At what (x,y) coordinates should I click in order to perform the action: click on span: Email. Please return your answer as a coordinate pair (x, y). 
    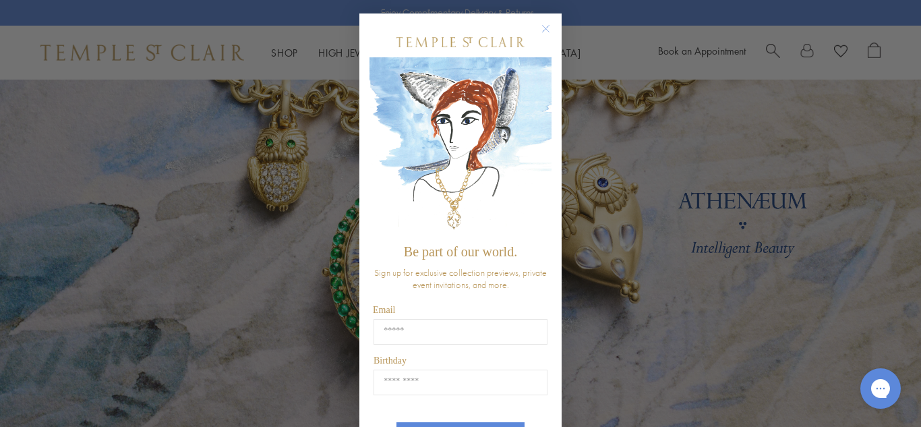
    Looking at the image, I should click on (384, 309).